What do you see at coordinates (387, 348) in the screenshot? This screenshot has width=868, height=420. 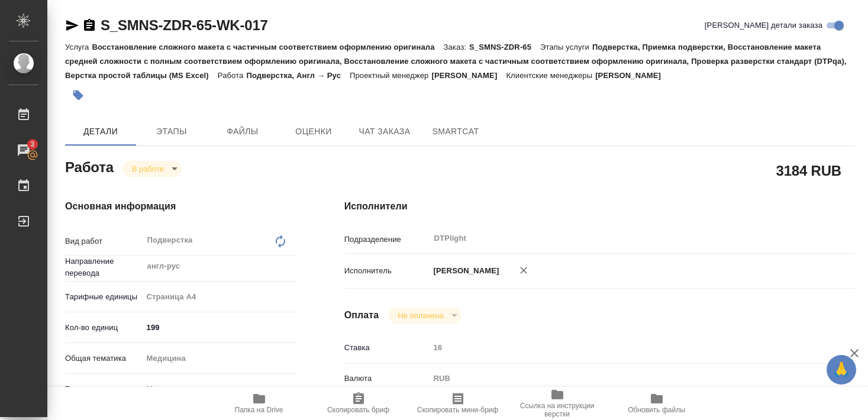 I see `p: Ставка` at bounding box center [387, 348].